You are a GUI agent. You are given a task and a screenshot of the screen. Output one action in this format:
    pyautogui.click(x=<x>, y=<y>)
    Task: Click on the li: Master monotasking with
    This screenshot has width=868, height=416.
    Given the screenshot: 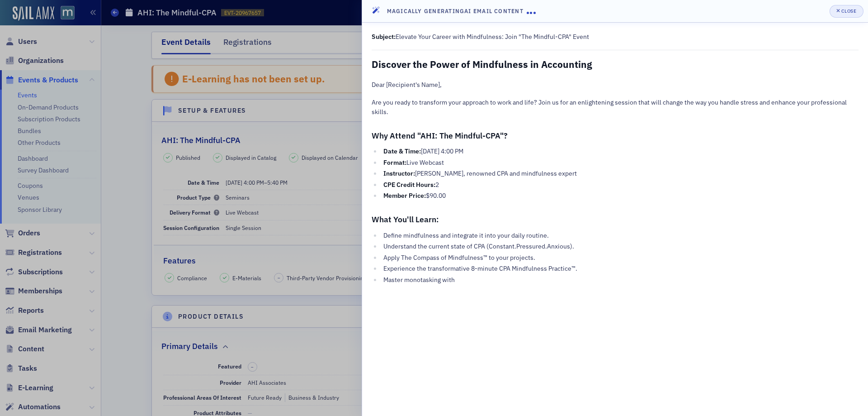 What is the action you would take?
    pyautogui.click(x=620, y=280)
    